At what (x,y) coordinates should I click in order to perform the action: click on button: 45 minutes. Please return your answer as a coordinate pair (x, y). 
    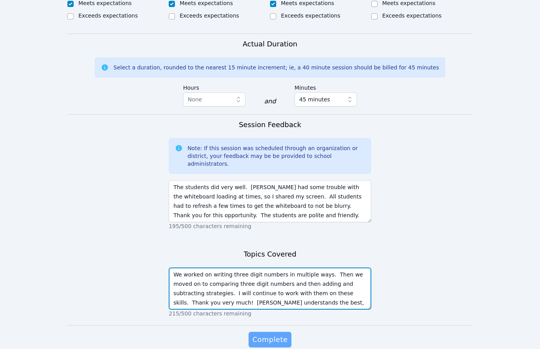
    Looking at the image, I should click on (326, 99).